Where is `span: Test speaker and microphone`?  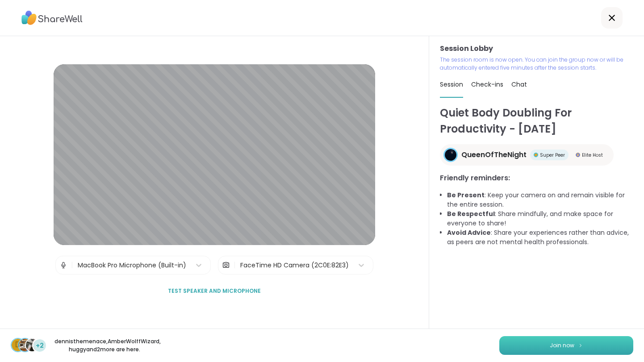 span: Test speaker and microphone is located at coordinates (214, 291).